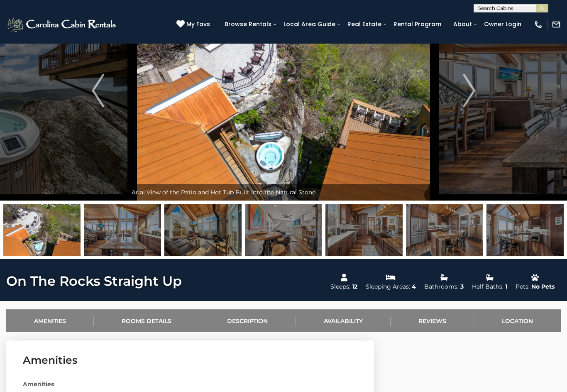 This screenshot has height=392, width=567. What do you see at coordinates (525, 229) in the screenshot?
I see `img: 167946765` at bounding box center [525, 229].